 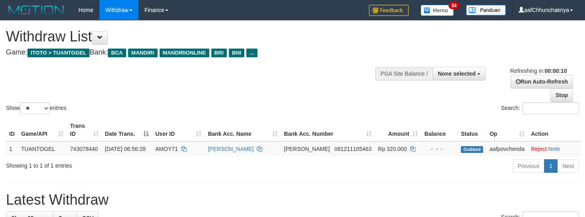 I want to click on img: MOTION_logo.png, so click(x=36, y=10).